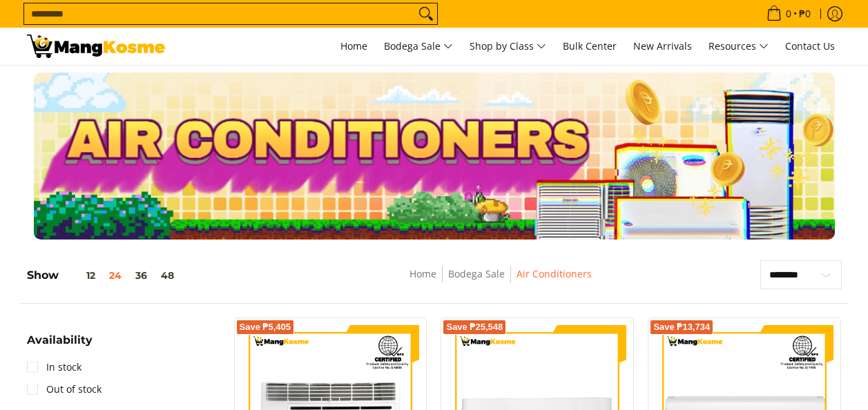  I want to click on span: 0, so click(789, 14).